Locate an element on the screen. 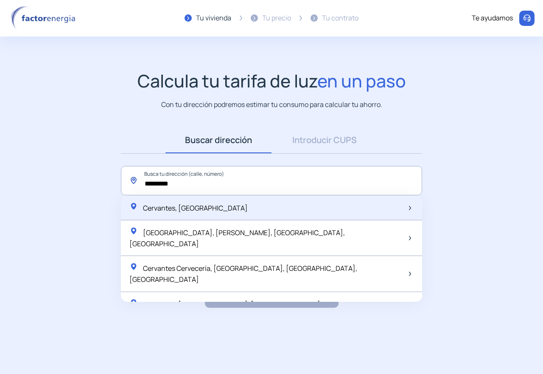 Image resolution: width=543 pixels, height=374 pixels. a: Introducir CUPS is located at coordinates (324, 140).